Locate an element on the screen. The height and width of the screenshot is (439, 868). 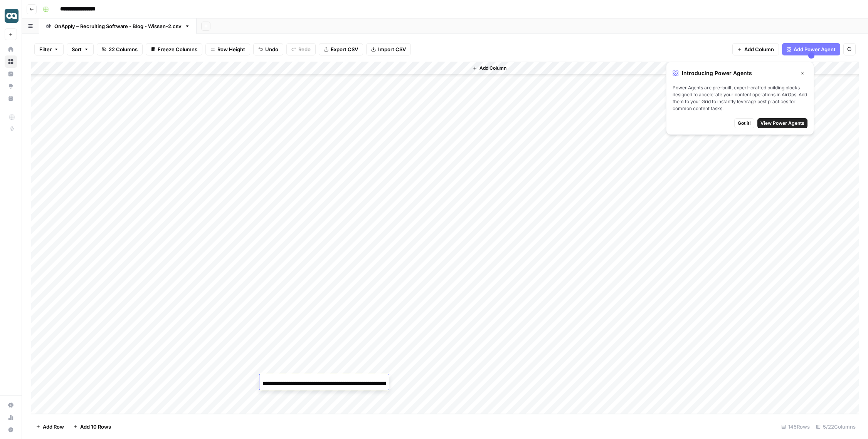
a: Home is located at coordinates (11, 49).